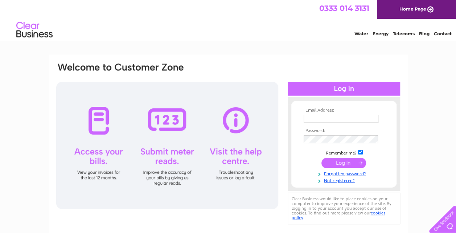  I want to click on a: Telecoms, so click(404, 33).